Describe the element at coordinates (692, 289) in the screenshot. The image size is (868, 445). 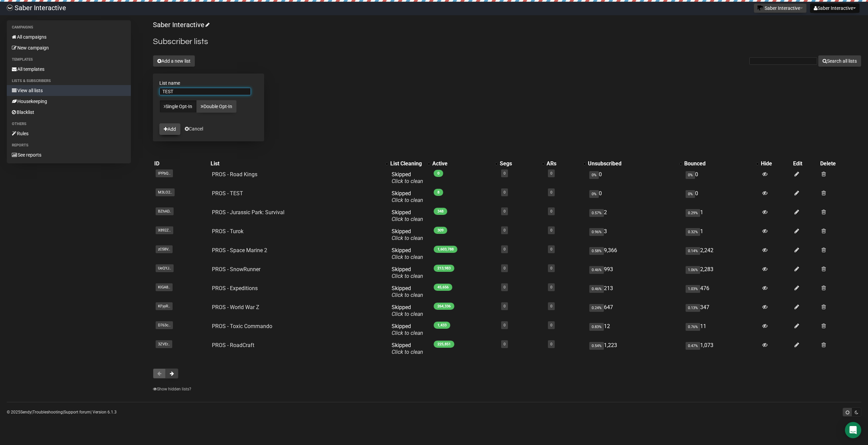
I see `span: 1.03%` at that location.